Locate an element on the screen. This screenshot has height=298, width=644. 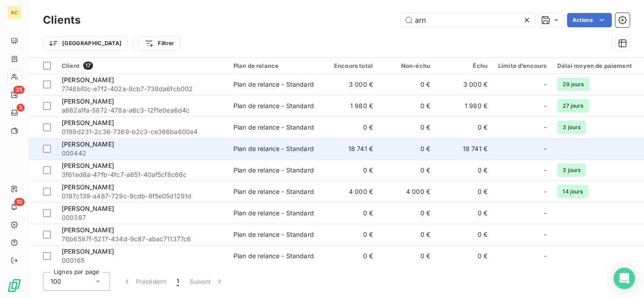
span: Client is located at coordinates (70, 66).